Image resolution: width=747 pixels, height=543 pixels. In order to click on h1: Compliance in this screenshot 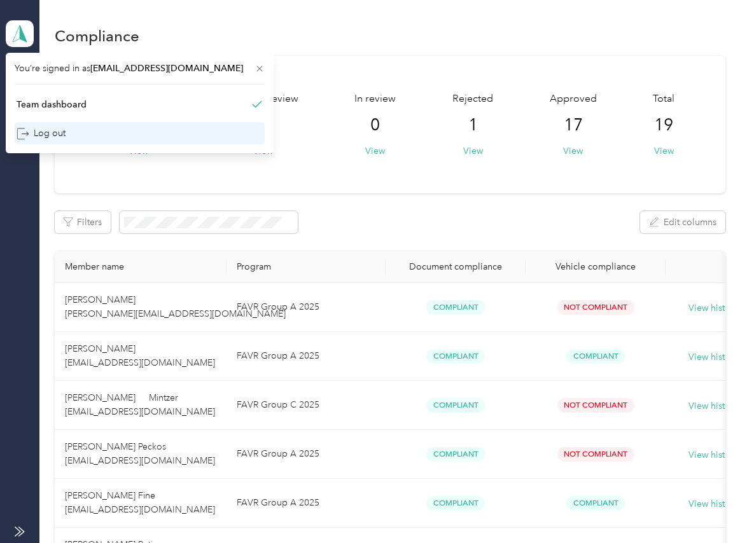, I will do `click(97, 36)`.